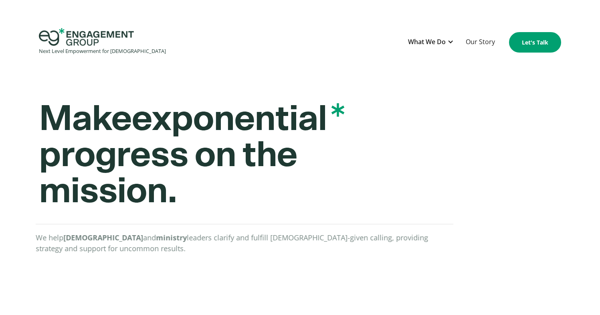 The width and height of the screenshot is (600, 315). Describe the element at coordinates (238, 119) in the screenshot. I see `span: exponential` at that location.